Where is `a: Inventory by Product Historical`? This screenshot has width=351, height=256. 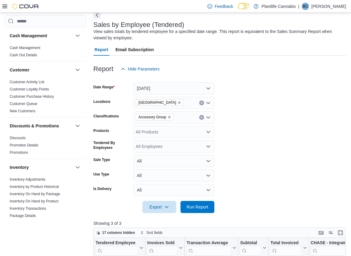 a: Inventory by Product Historical is located at coordinates (34, 187).